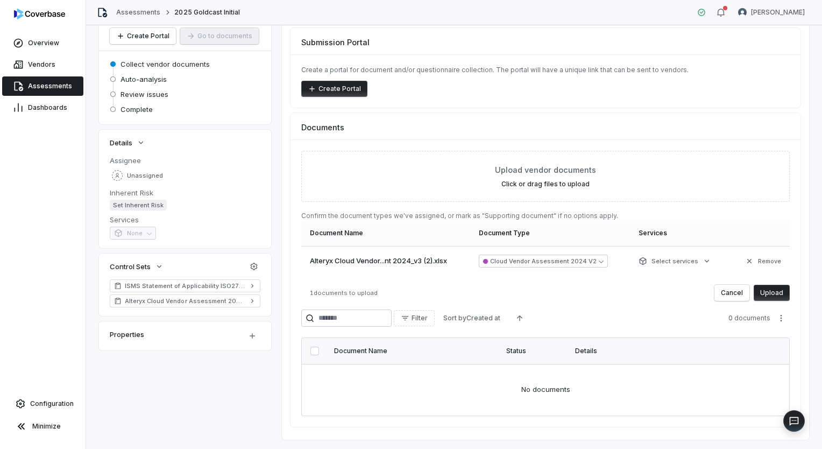 The height and width of the screenshot is (449, 822). I want to click on span: Alteryx Cloud Vendor...nt 2024_v3 (2).xlsx, so click(378, 261).